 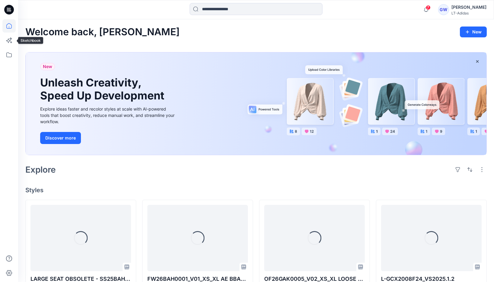 I want to click on h4: Styles, so click(x=256, y=190).